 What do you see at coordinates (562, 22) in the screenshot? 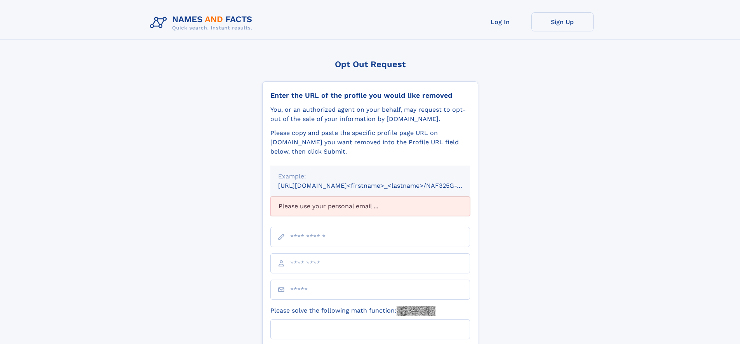
I see `a: Sign Up` at bounding box center [562, 22].